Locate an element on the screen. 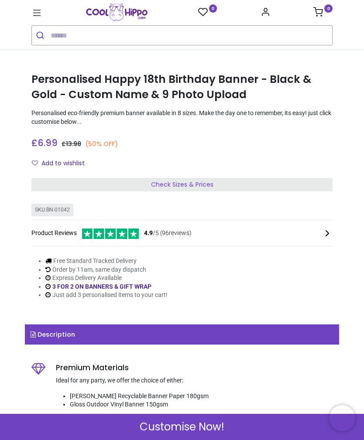 The width and height of the screenshot is (364, 440). a: Account Info is located at coordinates (265, 13).